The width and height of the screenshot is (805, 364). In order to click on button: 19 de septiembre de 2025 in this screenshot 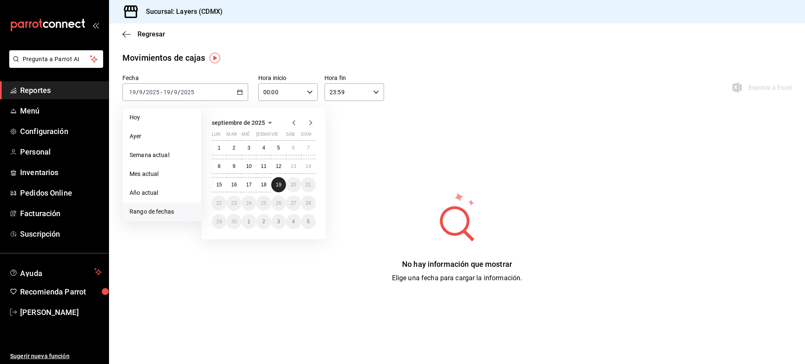, I will do `click(278, 185)`.